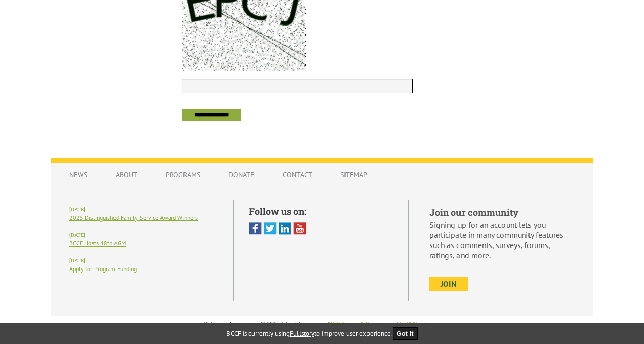 This screenshot has height=344, width=644. What do you see at coordinates (502, 212) in the screenshot?
I see `h5: Join our community` at bounding box center [502, 212].